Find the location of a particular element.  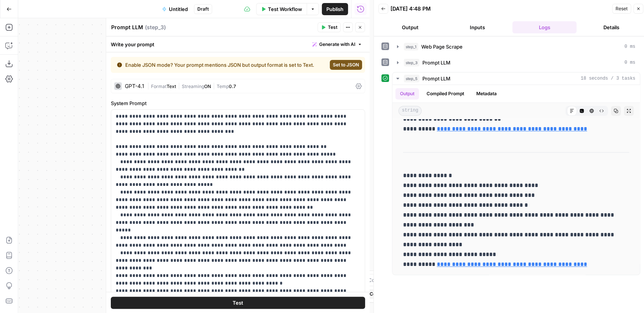

span: step_3 is located at coordinates (411, 63).